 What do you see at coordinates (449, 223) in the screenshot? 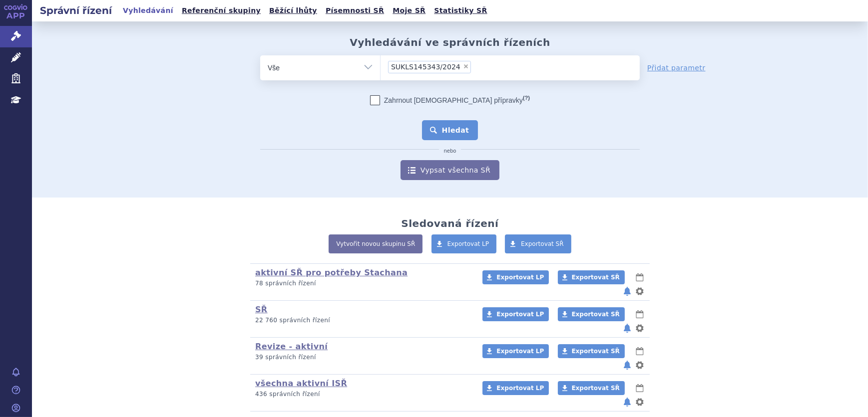
I see `h2: Sledovaná řízení` at bounding box center [449, 223].